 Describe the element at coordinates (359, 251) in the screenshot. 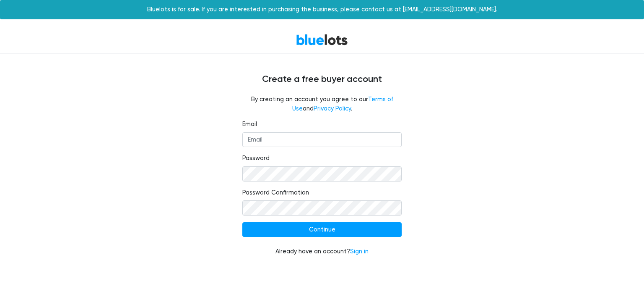

I see `a: Sign in` at that location.